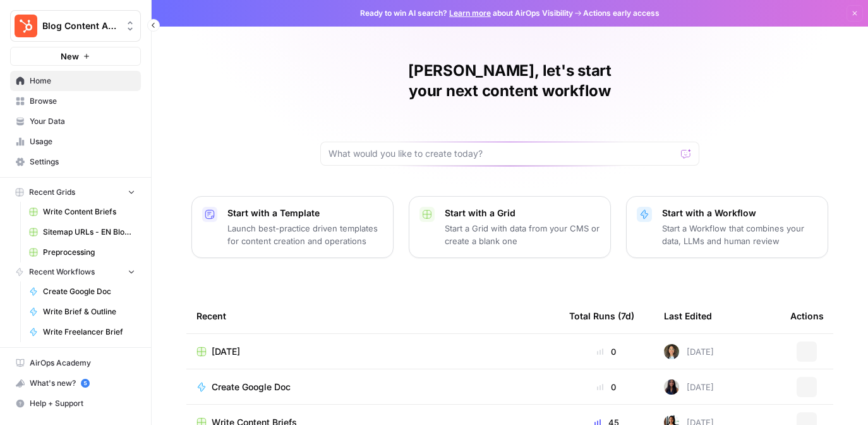 The height and width of the screenshot is (425, 868). Describe the element at coordinates (672, 352) in the screenshot. I see `img: 2lxmex1b25e6z9c9ikx19pg4vxoo` at that location.